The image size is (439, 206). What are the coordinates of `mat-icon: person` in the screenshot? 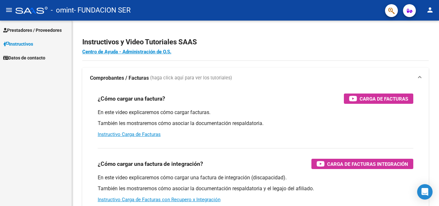 It's located at (430, 10).